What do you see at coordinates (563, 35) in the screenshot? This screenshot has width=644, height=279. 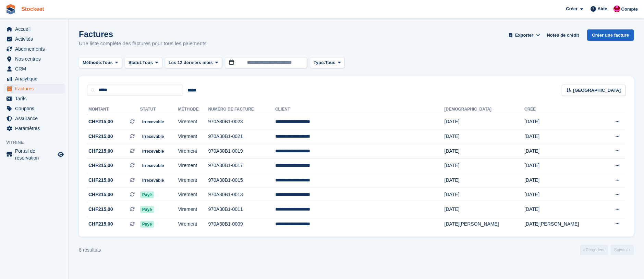 I see `a: Notes de crédit` at bounding box center [563, 35].